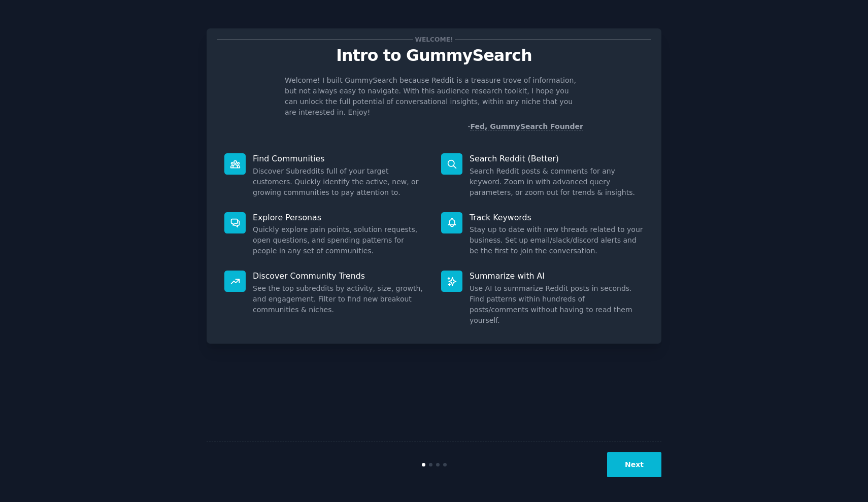  Describe the element at coordinates (556, 158) in the screenshot. I see `p: Search Reddit (Better)` at that location.